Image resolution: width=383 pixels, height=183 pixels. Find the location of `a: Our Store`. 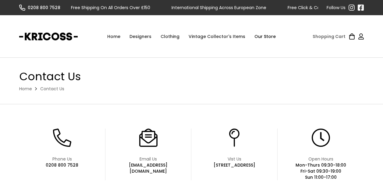

a: Our Store is located at coordinates (265, 37).